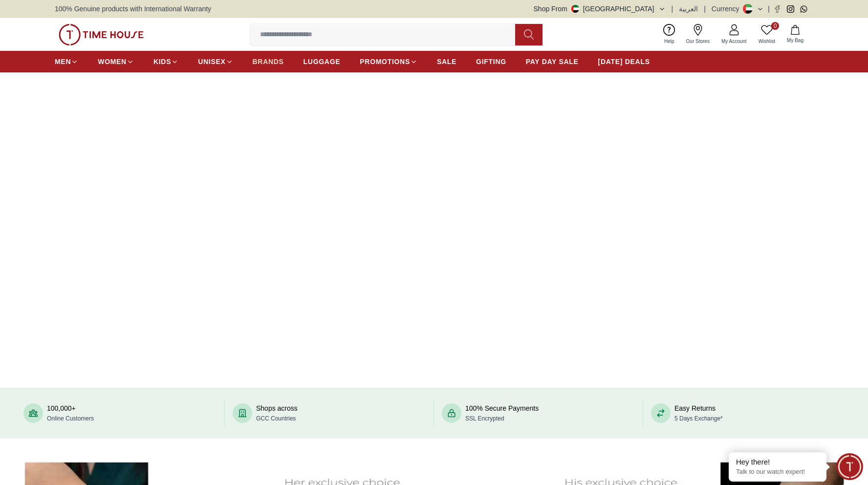 The height and width of the screenshot is (485, 868). What do you see at coordinates (777, 471) in the screenshot?
I see `p: Talk to our watch expert!` at bounding box center [777, 471].